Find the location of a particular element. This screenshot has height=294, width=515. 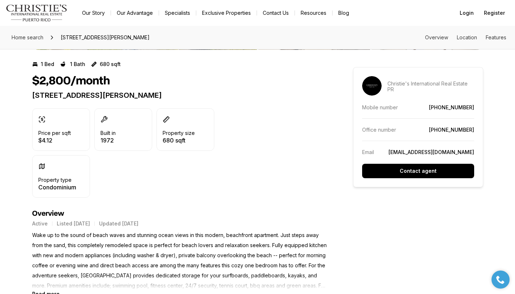

h1: $2,800/month is located at coordinates (71, 81).